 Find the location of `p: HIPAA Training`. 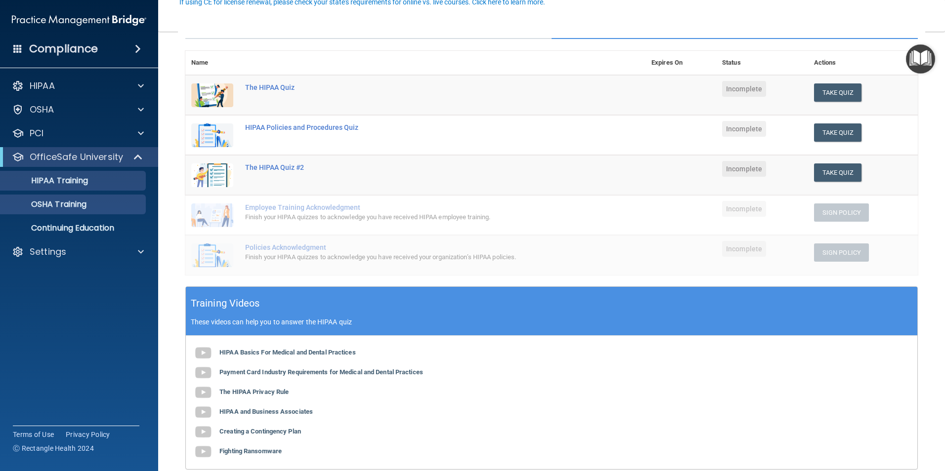

p: HIPAA Training is located at coordinates (47, 181).